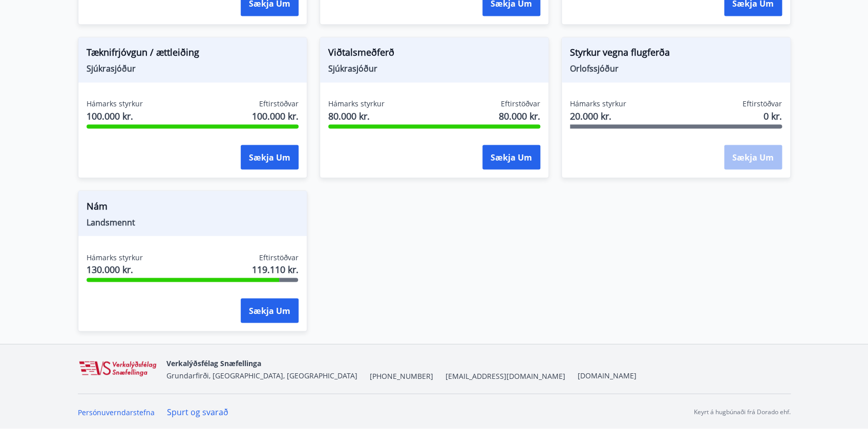  What do you see at coordinates (434, 54) in the screenshot?
I see `span: Viðtalsmeðferð` at bounding box center [434, 54].